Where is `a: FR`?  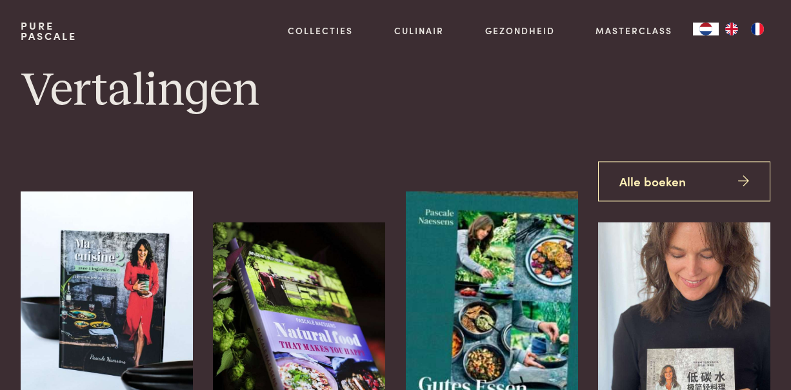
a: FR is located at coordinates (757, 29).